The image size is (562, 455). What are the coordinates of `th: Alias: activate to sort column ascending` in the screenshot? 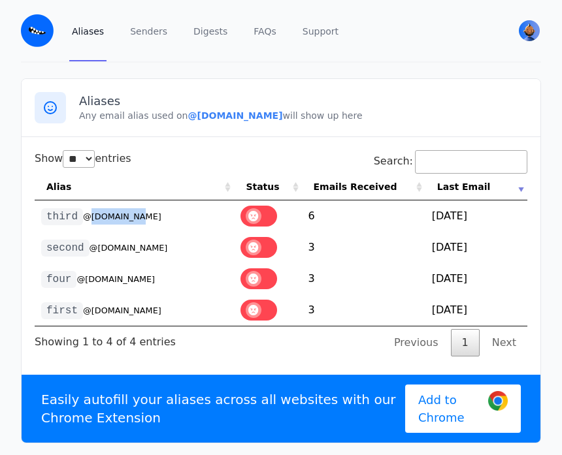 It's located at (134, 187).